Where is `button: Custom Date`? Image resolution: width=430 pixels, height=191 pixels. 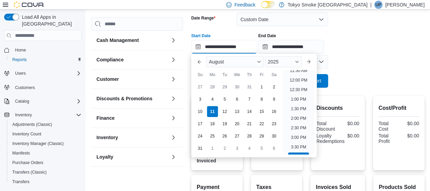
button: Custom Date is located at coordinates (282, 19).